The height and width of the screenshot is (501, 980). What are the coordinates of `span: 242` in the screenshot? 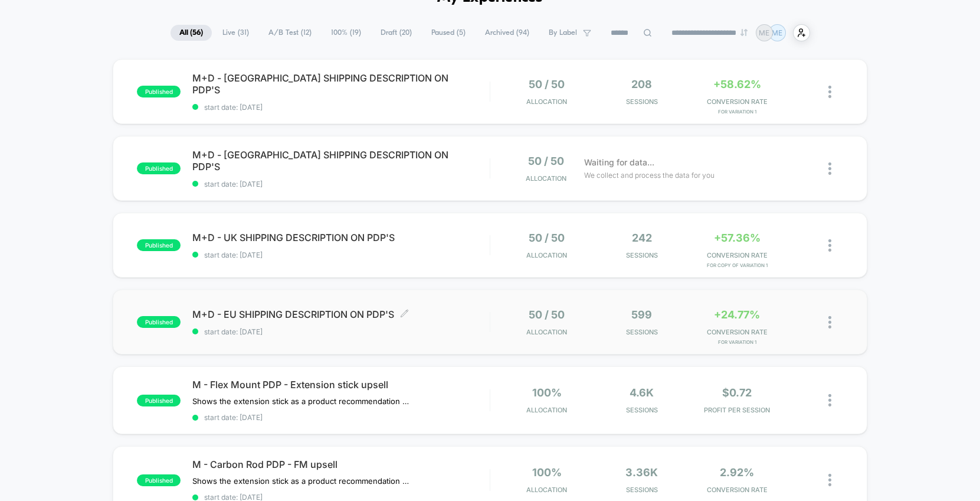 It's located at (642, 237).